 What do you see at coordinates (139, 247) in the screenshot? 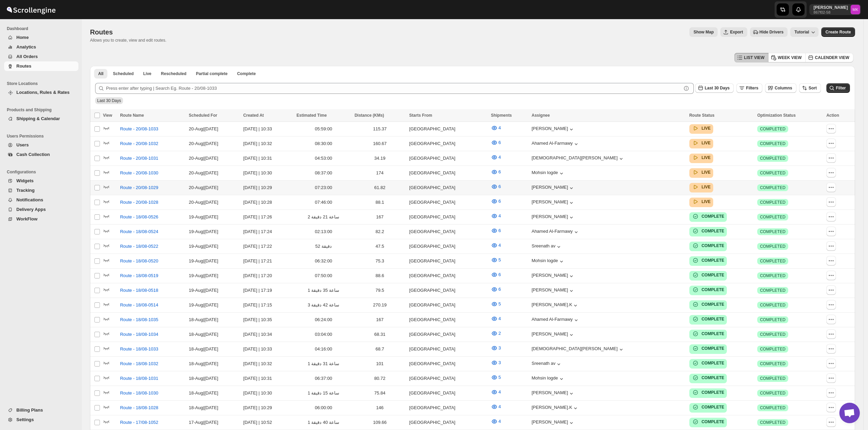
I see `button: Route - 18/08-0522` at bounding box center [139, 247].